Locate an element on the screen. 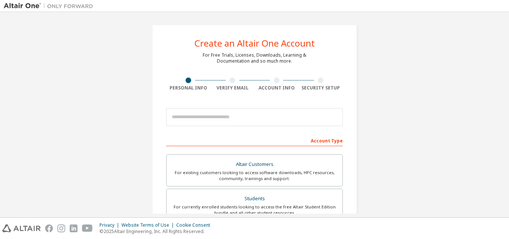  div: For Free Trials, Licenses, Downloads, Learning & Documentation and so much more. is located at coordinates (255, 58).